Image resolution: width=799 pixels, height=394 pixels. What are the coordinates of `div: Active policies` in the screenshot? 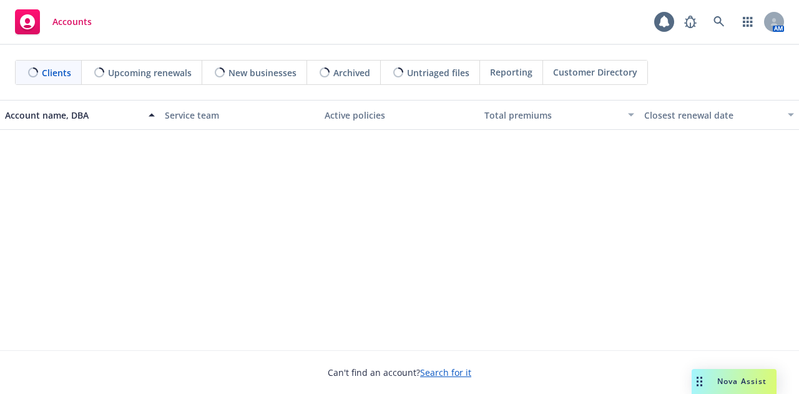 It's located at (399, 115).